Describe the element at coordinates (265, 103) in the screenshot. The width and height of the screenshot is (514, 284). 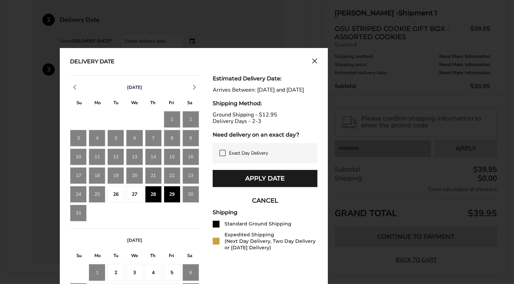
I see `div: Shipping Method:` at that location.